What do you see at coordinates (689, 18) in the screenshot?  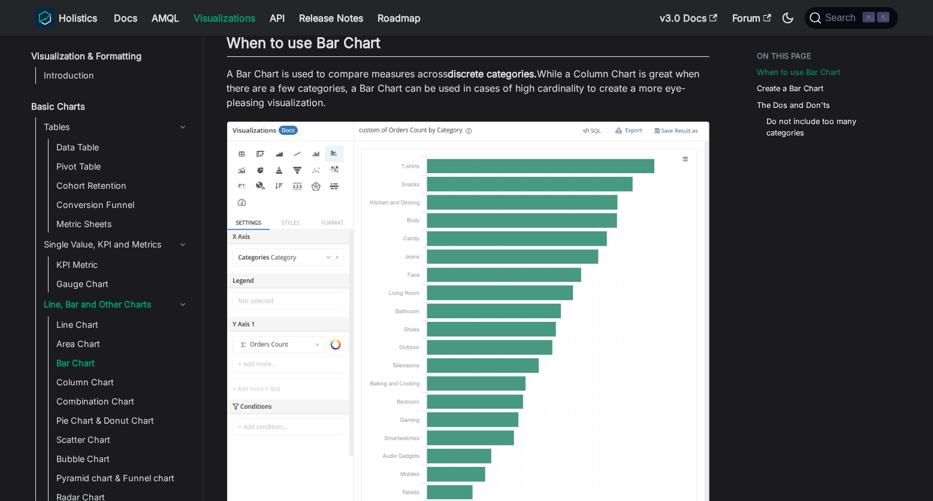 I see `a: v3.0 Docs` at bounding box center [689, 18].